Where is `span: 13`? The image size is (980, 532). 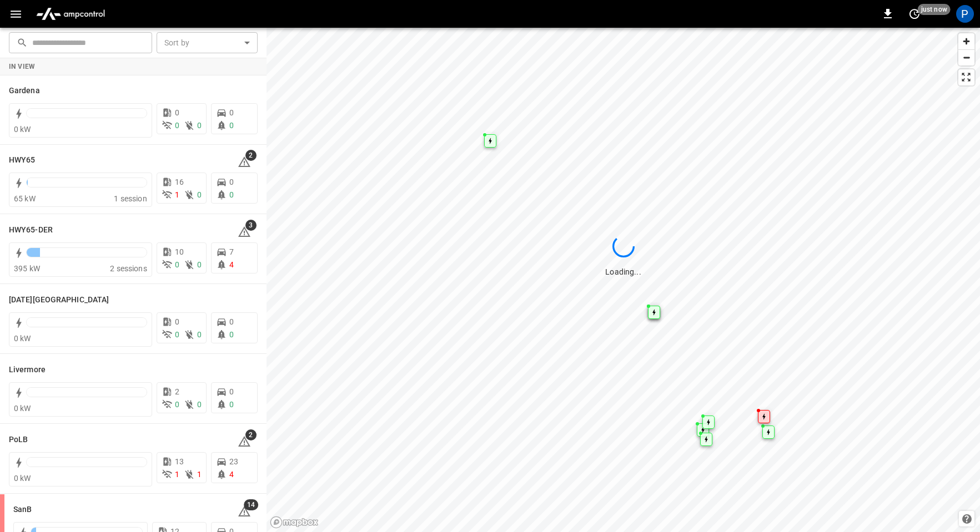
span: 13 is located at coordinates (180, 462).